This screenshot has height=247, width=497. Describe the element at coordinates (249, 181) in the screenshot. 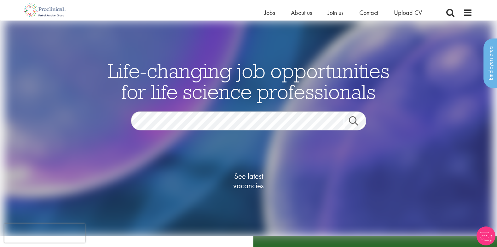

I see `a: See latestvacancies` at that location.